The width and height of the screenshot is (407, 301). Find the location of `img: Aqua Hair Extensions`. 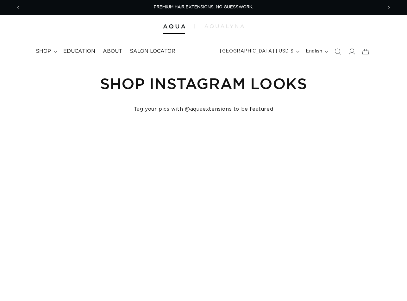

img: Aqua Hair Extensions is located at coordinates (174, 27).